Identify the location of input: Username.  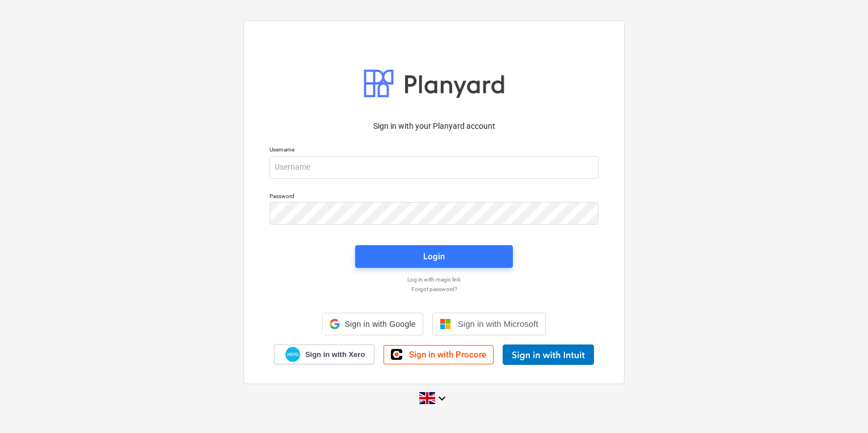
(434, 168).